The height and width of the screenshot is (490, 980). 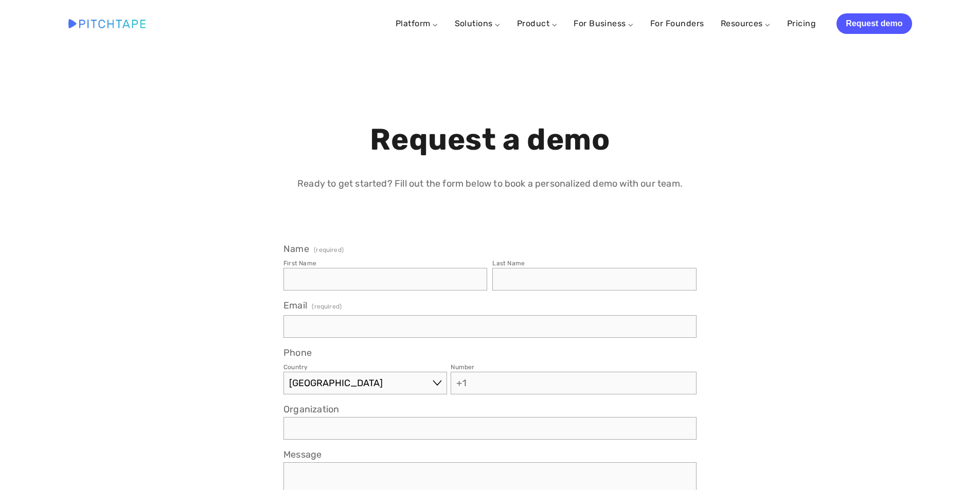 What do you see at coordinates (311, 409) in the screenshot?
I see `span: Organization` at bounding box center [311, 409].